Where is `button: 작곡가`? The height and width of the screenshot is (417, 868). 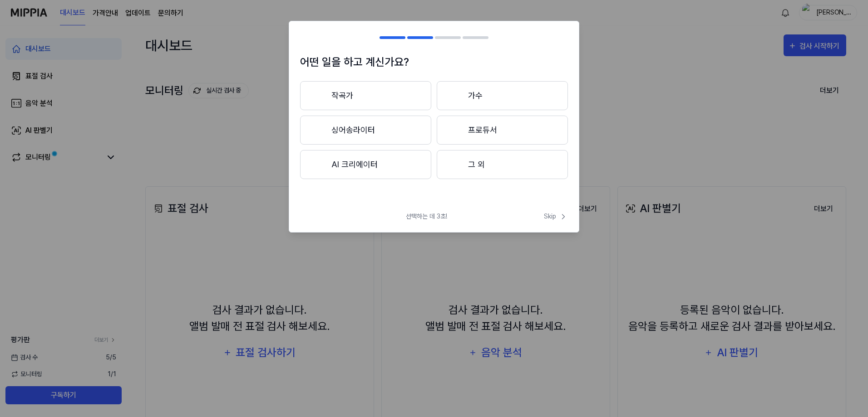
button: 작곡가 is located at coordinates (366, 95).